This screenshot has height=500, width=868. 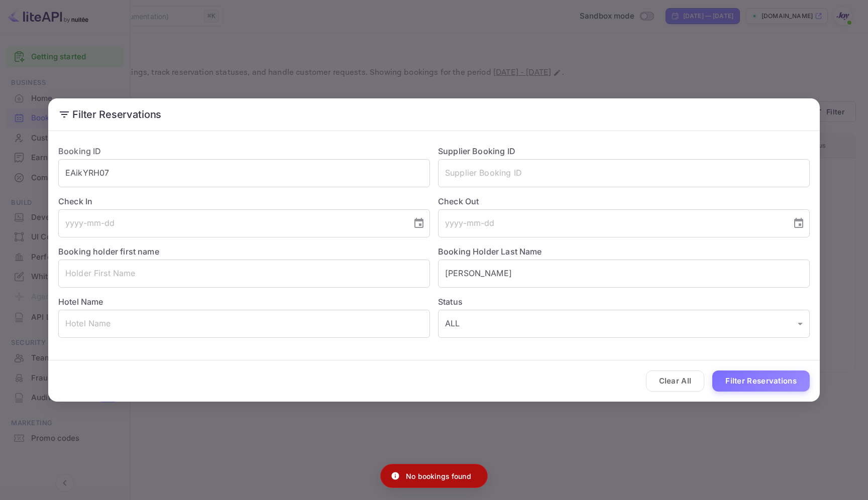 What do you see at coordinates (434, 115) in the screenshot?
I see `h2: Filter Reservations` at bounding box center [434, 115].